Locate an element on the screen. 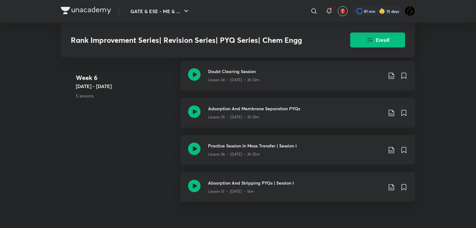 This screenshot has height=228, width=476. img: streak is located at coordinates (382, 11).